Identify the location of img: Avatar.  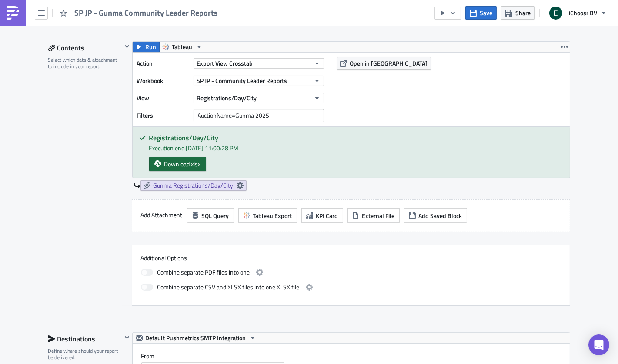
(556, 13).